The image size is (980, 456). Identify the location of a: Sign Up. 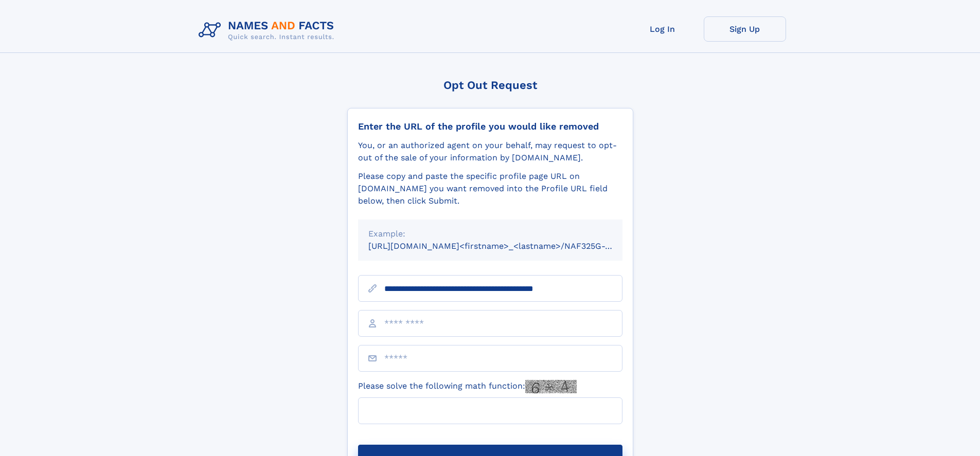
(745, 29).